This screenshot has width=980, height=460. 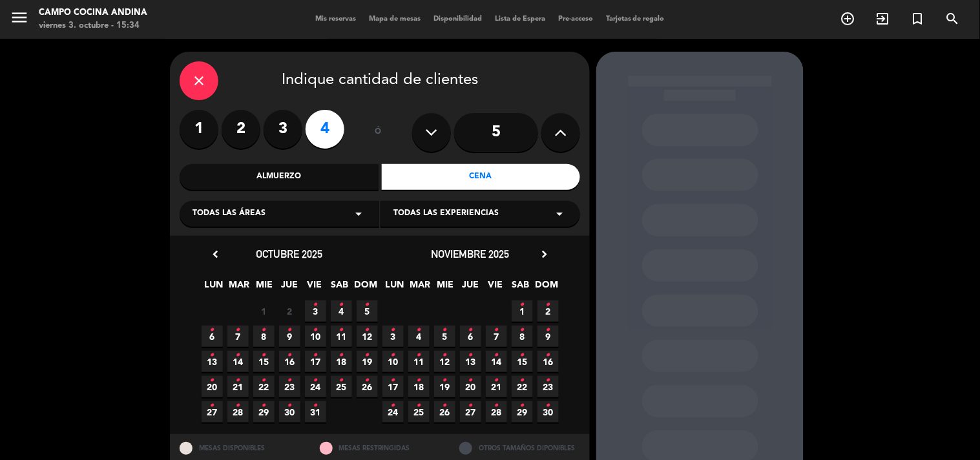 I want to click on div: Campo Cocina Andina, so click(x=93, y=13).